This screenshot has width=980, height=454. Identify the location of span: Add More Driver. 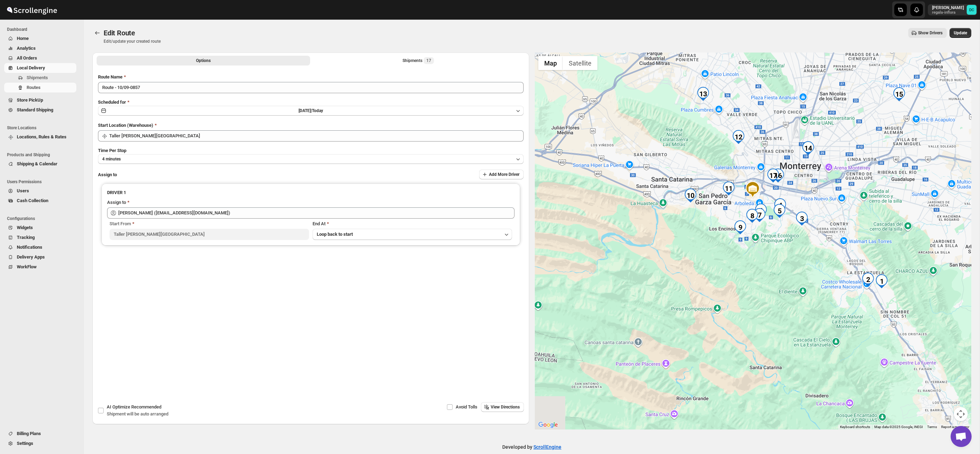
(504, 174).